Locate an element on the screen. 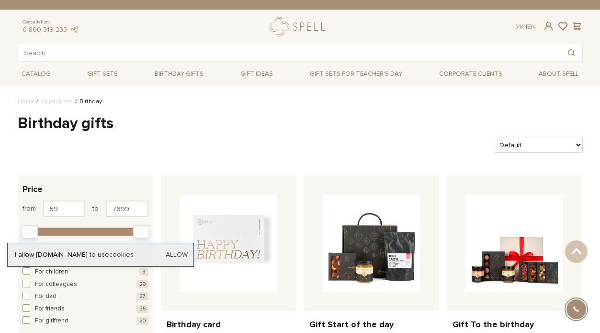 The width and height of the screenshot is (600, 333). a: All products is located at coordinates (57, 101).